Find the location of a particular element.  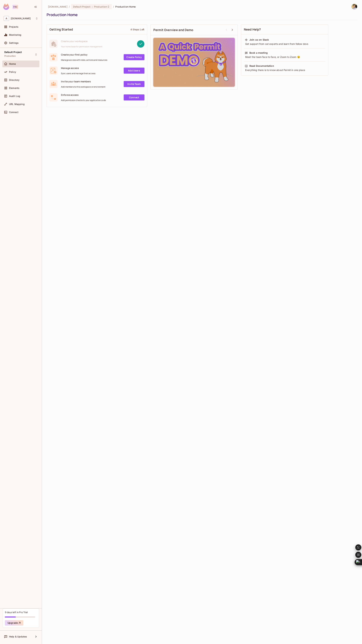

span: Settings is located at coordinates (14, 43).